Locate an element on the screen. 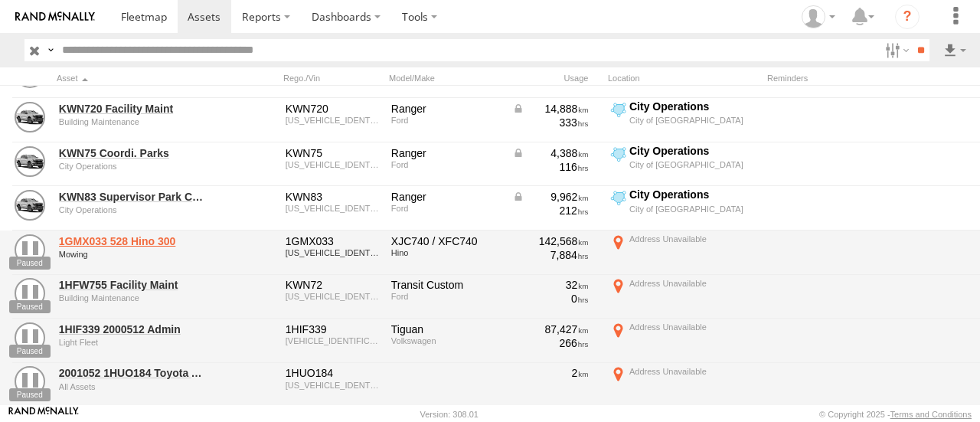  div: Transit Custom is located at coordinates (447, 285).